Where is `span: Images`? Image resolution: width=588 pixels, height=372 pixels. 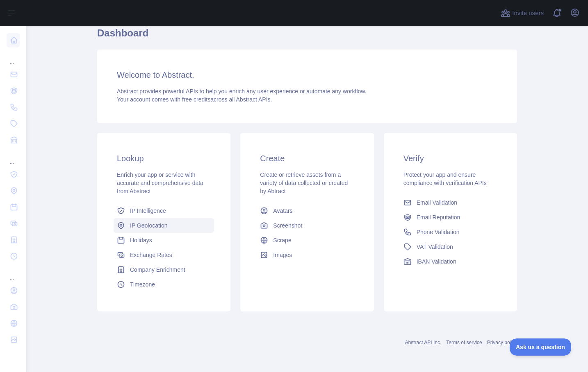
span: Images is located at coordinates (283, 255).